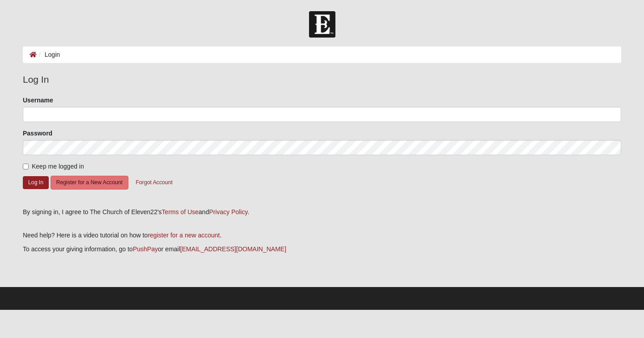  Describe the element at coordinates (26, 166) in the screenshot. I see `input: Keep me logged in` at that location.